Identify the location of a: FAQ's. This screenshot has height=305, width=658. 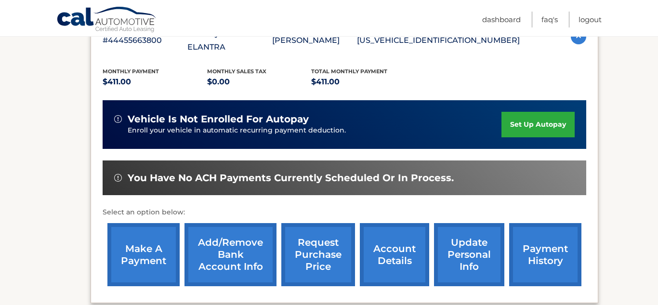
(550, 19).